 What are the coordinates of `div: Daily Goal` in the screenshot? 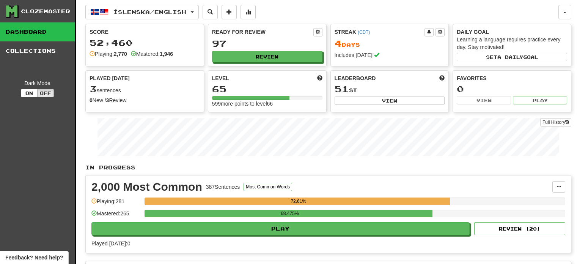 It's located at (512, 32).